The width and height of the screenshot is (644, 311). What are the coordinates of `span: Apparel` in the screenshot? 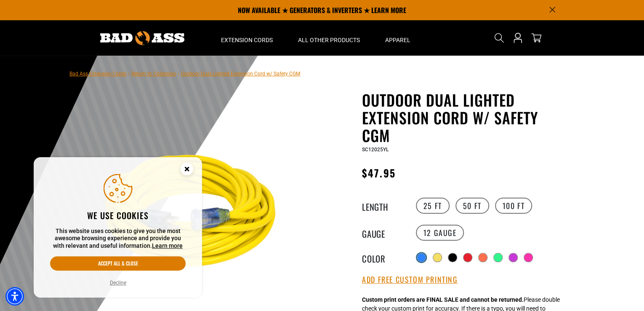 It's located at (397, 40).